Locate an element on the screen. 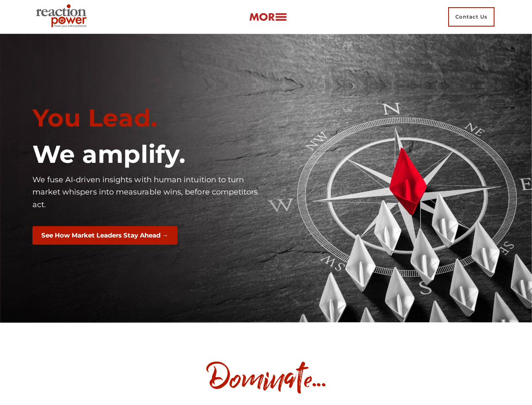 Image resolution: width=532 pixels, height=405 pixels. a: See How Market Leaders Stay Ahead → is located at coordinates (105, 235).